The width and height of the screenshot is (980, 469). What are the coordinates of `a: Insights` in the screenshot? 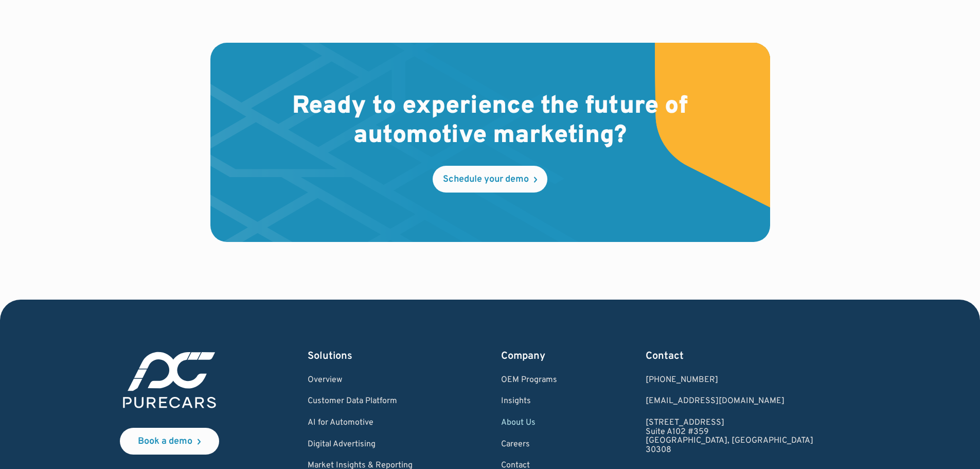 It's located at (529, 401).